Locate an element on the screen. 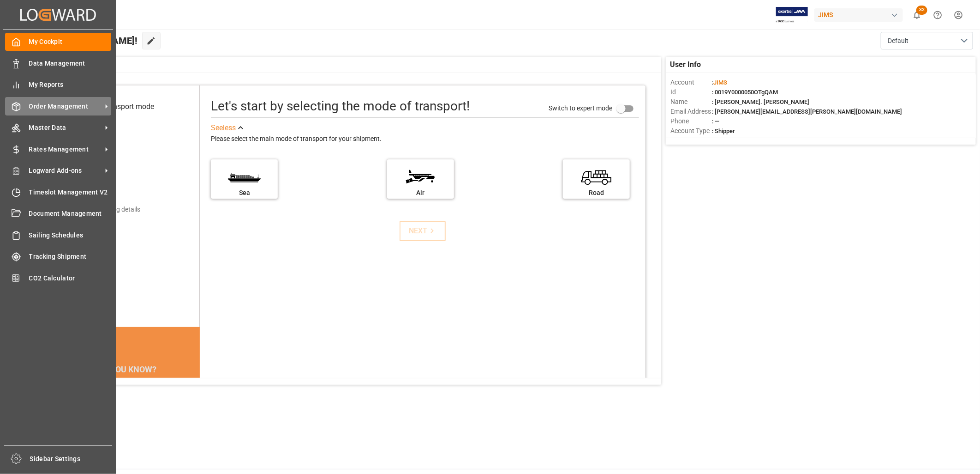  span: Email Address is located at coordinates (691, 112).